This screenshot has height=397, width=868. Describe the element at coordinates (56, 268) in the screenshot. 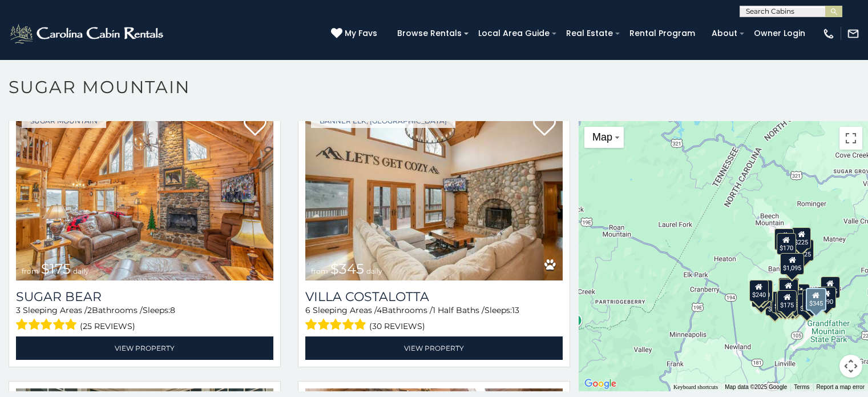

I see `span: $175` at that location.